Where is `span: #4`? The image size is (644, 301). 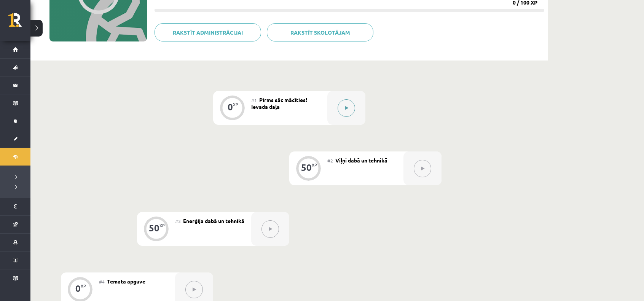 span: #4 is located at coordinates (101, 281).